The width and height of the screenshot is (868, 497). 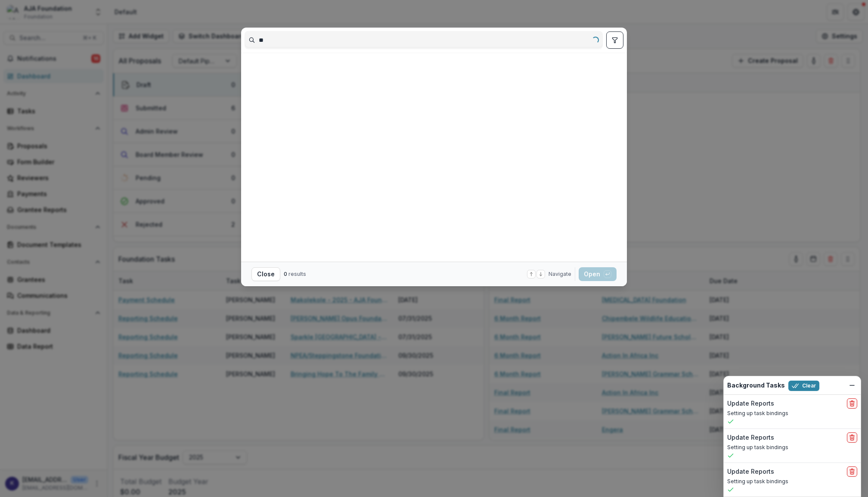 I want to click on span: results, so click(x=297, y=274).